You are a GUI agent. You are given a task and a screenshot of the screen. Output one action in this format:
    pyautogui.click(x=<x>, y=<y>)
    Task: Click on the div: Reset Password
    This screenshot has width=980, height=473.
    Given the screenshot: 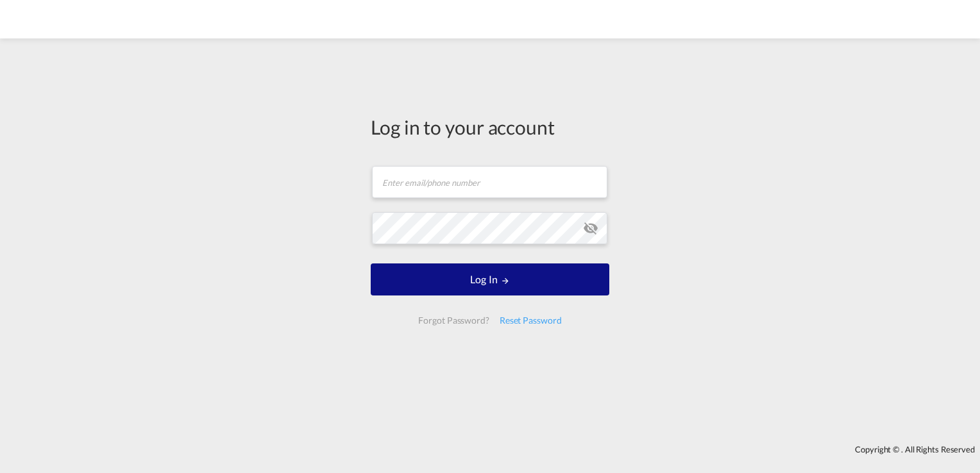 What is the action you would take?
    pyautogui.click(x=530, y=320)
    